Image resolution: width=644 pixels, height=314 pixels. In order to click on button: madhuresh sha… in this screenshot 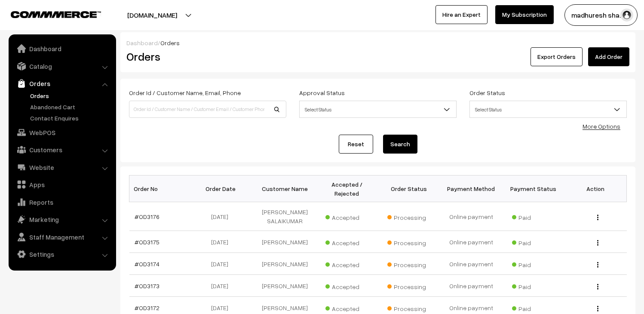, I will do `click(601, 15)`.